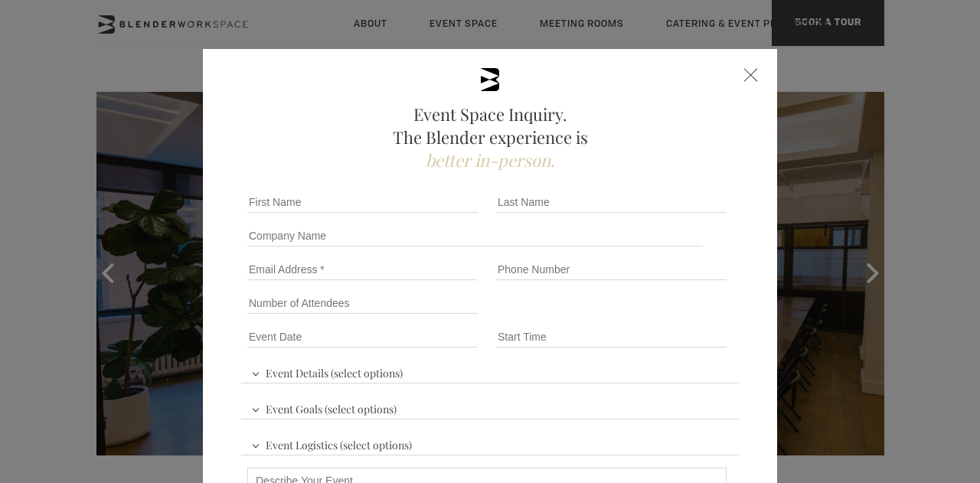  What do you see at coordinates (611, 270) in the screenshot?
I see `input: Phone Number` at bounding box center [611, 270].